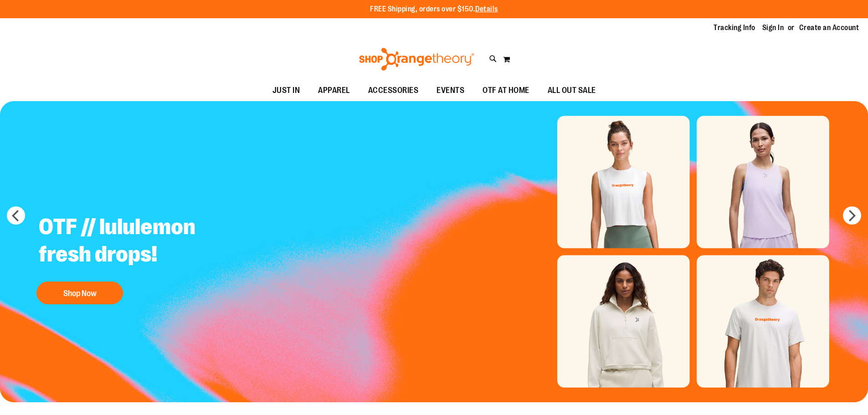  What do you see at coordinates (16, 215) in the screenshot?
I see `button: prev` at bounding box center [16, 215].